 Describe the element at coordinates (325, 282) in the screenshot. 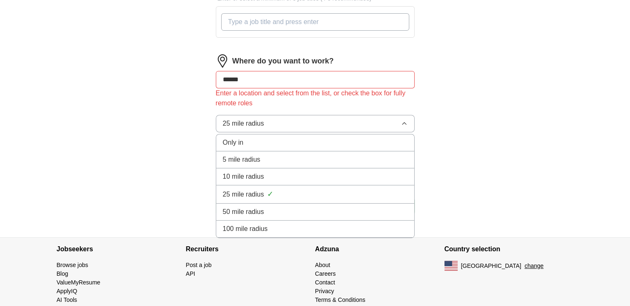

I see `a: Contact` at that location.